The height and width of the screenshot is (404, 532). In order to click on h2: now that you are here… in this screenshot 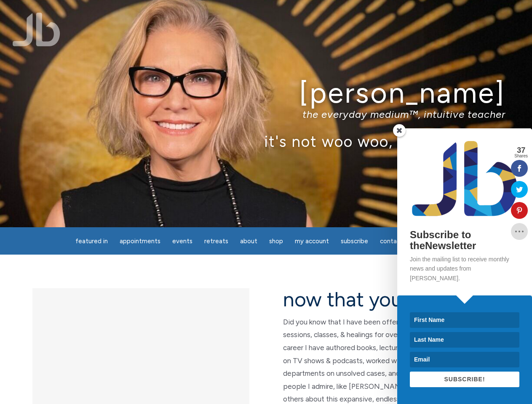, I will do `click(391, 299)`.